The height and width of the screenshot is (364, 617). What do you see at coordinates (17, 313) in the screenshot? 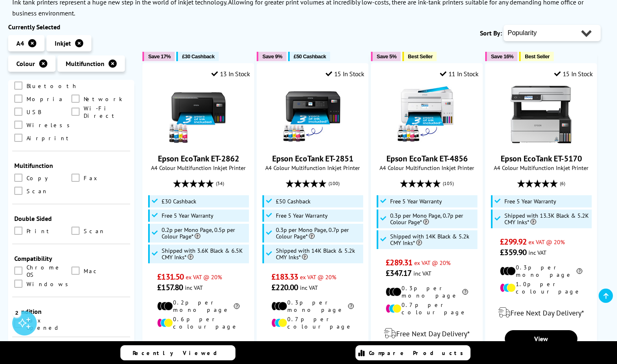
I see `div: 2` at bounding box center [17, 313].